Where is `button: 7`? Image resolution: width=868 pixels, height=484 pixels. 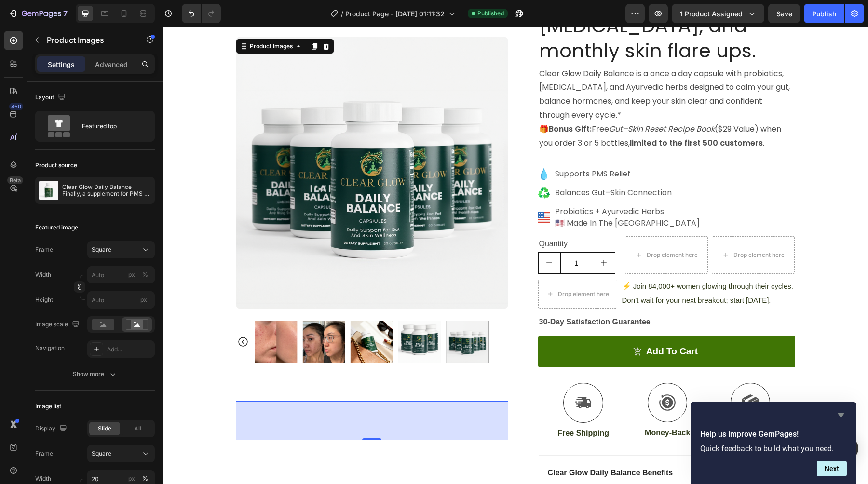 button: 7 is located at coordinates (37, 14).